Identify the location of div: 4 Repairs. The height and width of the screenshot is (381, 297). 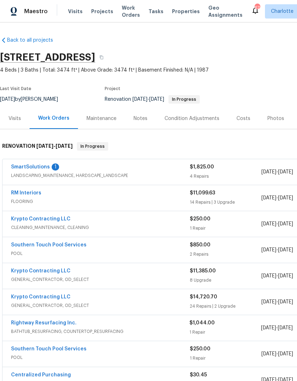
(225, 176).